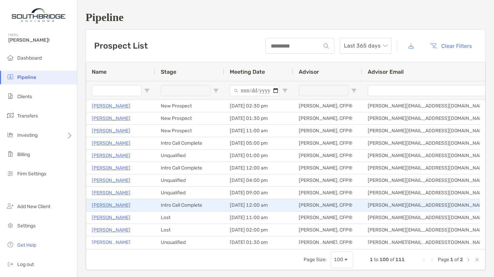 Image resolution: width=494 pixels, height=277 pixels. Describe the element at coordinates (432, 260) in the screenshot. I see `div: Previous Page` at that location.